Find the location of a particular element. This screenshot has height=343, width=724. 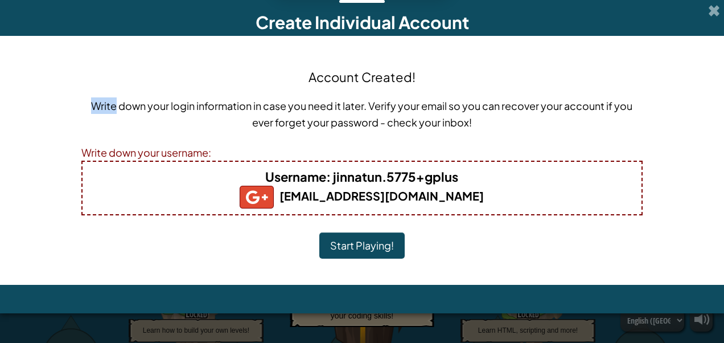

b: : jinnatun.5775+gplus is located at coordinates (362, 177).